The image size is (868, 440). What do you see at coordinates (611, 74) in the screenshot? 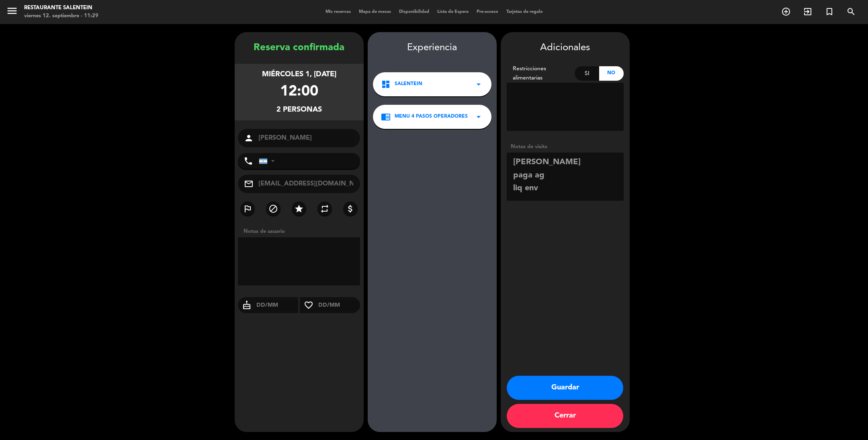
I see `div: No` at bounding box center [611, 74].